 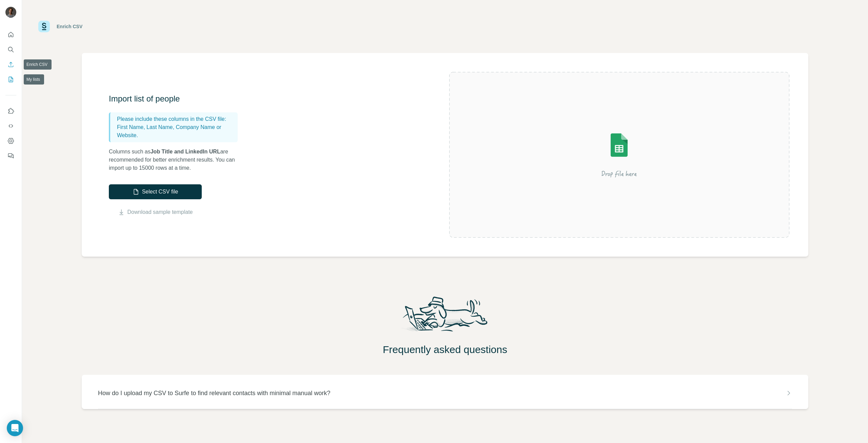 What do you see at coordinates (176, 160) in the screenshot?
I see `p: Columns such as are recommended for better enrichment results. You can import up to 15000 rows at...` at bounding box center [176, 160].